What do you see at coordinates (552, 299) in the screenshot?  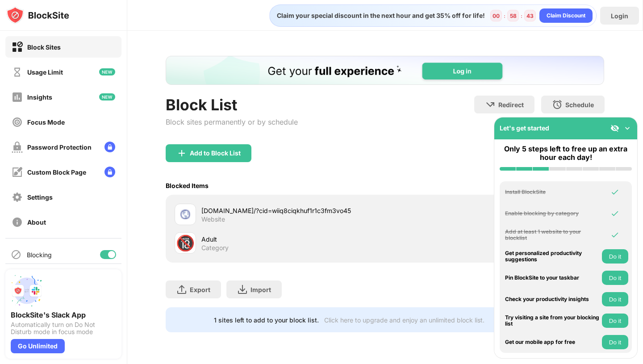 I see `div: Check your productivity insights` at bounding box center [552, 299].